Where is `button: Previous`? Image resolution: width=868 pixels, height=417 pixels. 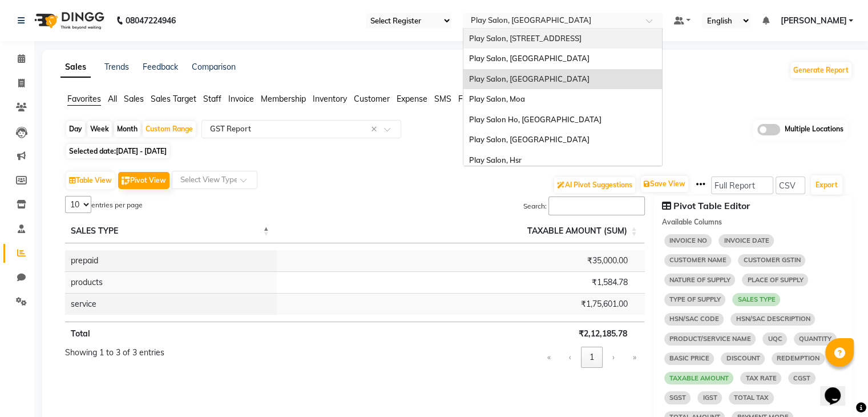
button: Previous is located at coordinates (570, 357).